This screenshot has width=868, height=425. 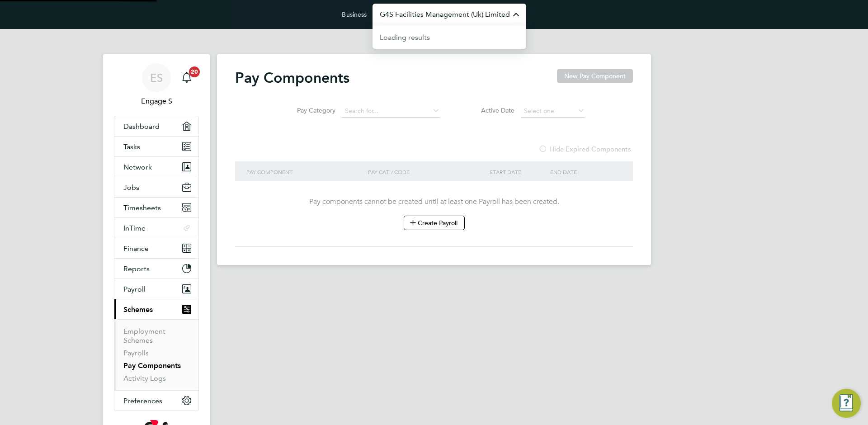 What do you see at coordinates (187, 78) in the screenshot?
I see `a: 20` at bounding box center [187, 78].